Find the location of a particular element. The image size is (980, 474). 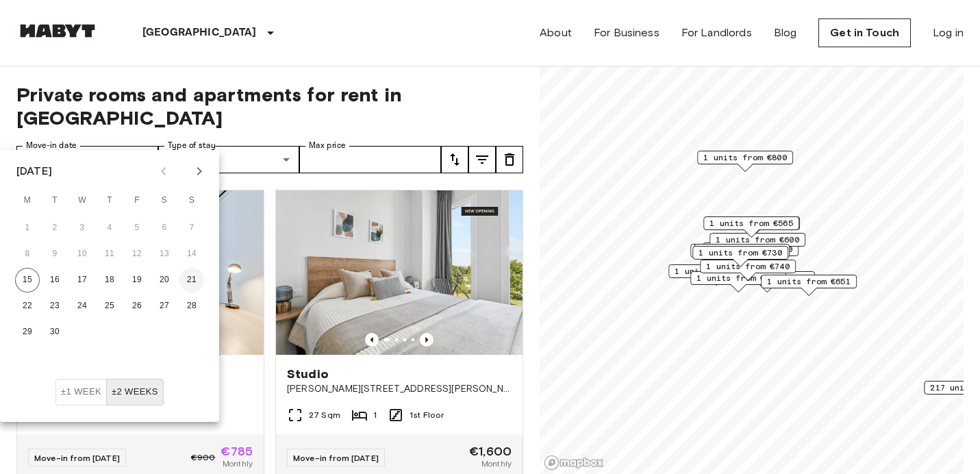

span: Friday is located at coordinates (137, 200).